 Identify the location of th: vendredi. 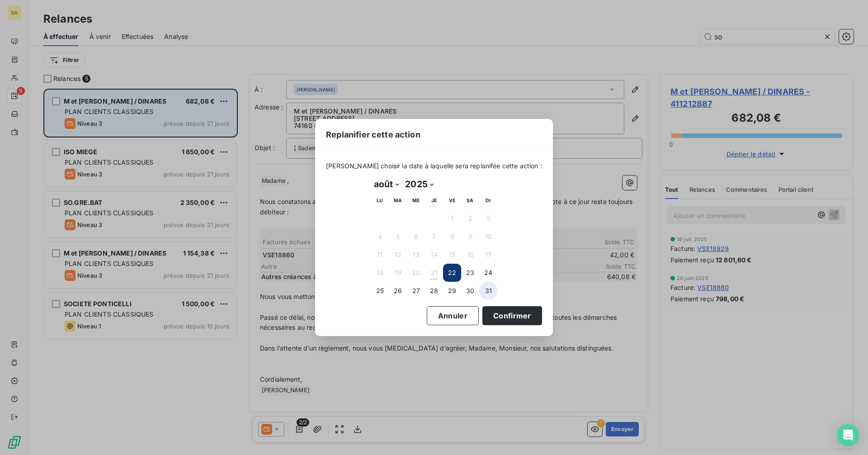
(452, 201).